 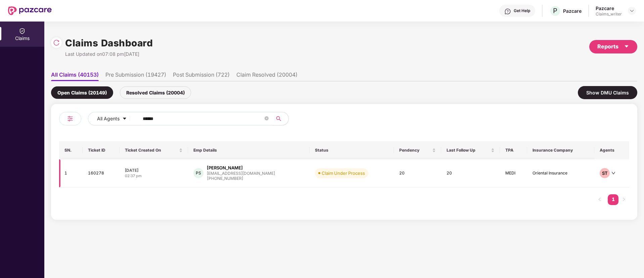 I want to click on li: Next Page, so click(x=624, y=200).